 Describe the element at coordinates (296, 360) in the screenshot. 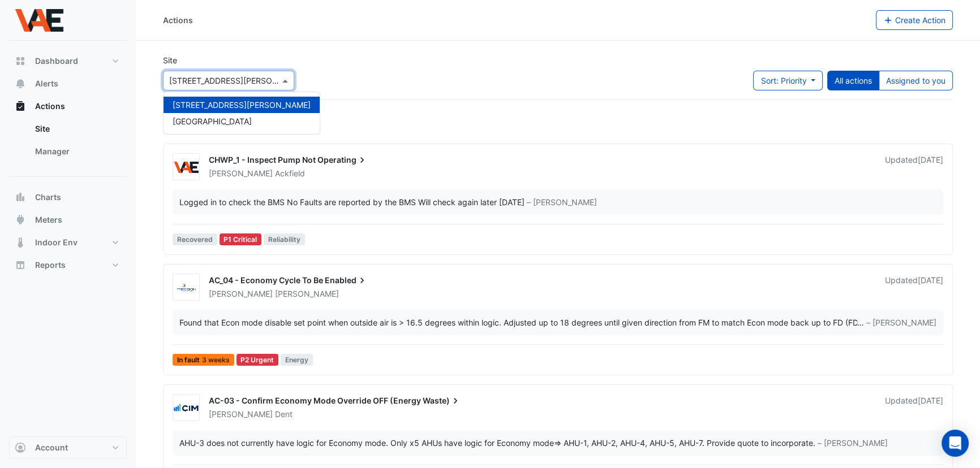

I see `span: Energy` at that location.